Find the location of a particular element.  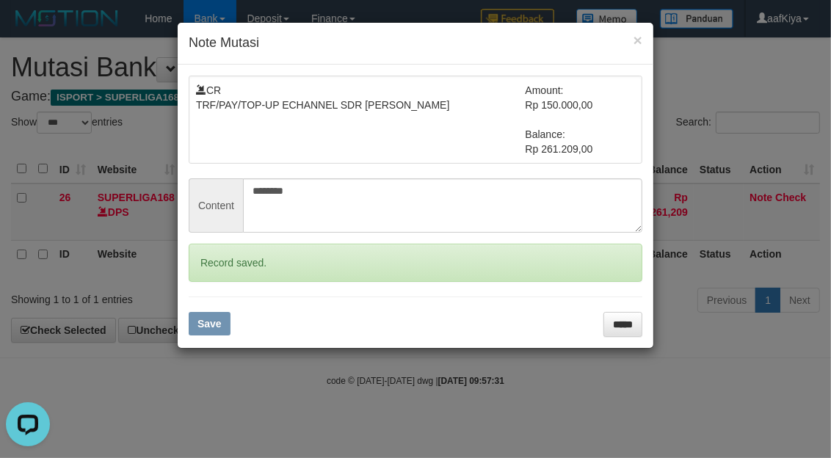

span: Content is located at coordinates (216, 206).